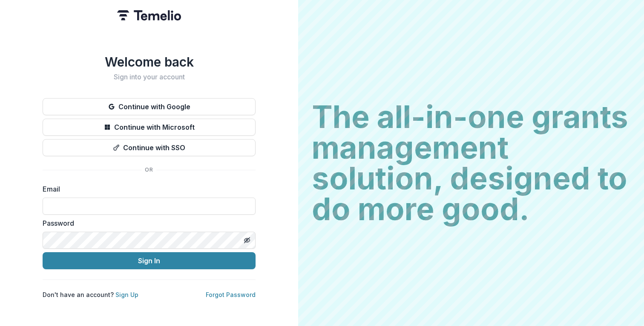 This screenshot has height=326, width=644. Describe the element at coordinates (149, 261) in the screenshot. I see `button: Sign In` at that location.